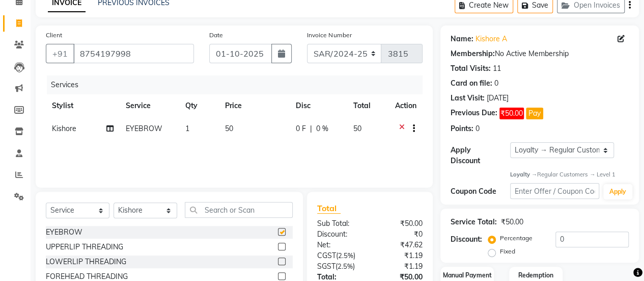  Describe the element at coordinates (54, 36) in the screenshot. I see `label: Client` at that location.